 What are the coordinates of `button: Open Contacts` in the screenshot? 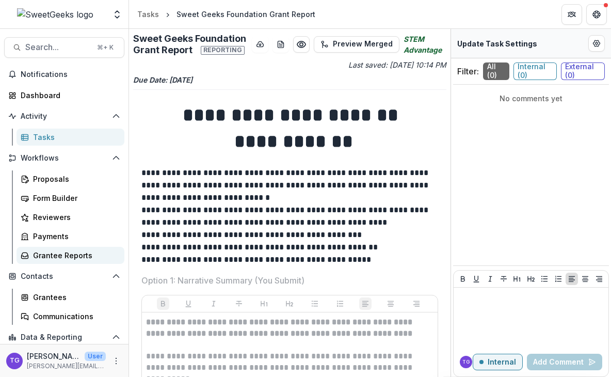 It's located at (64, 276).